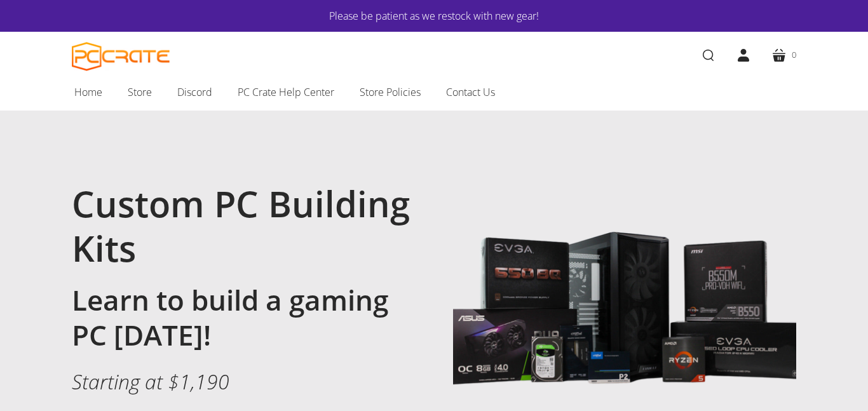  I want to click on a: Contact Us, so click(471, 92).